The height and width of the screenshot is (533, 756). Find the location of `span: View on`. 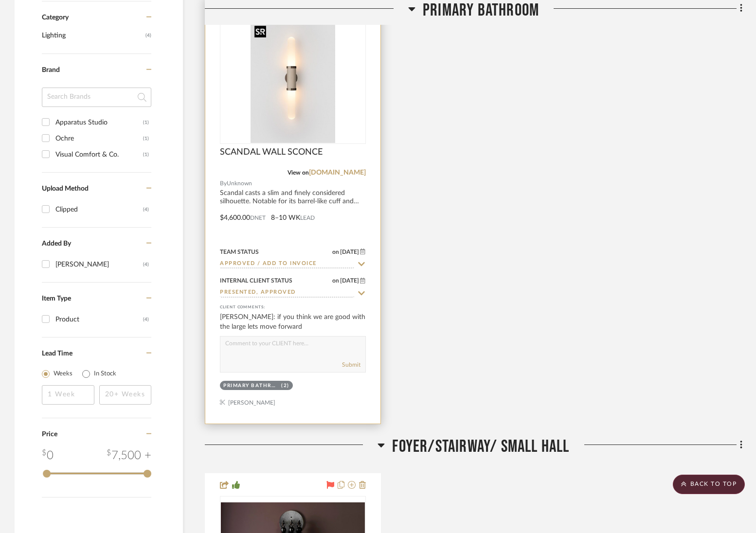

span: View on is located at coordinates (298, 172).